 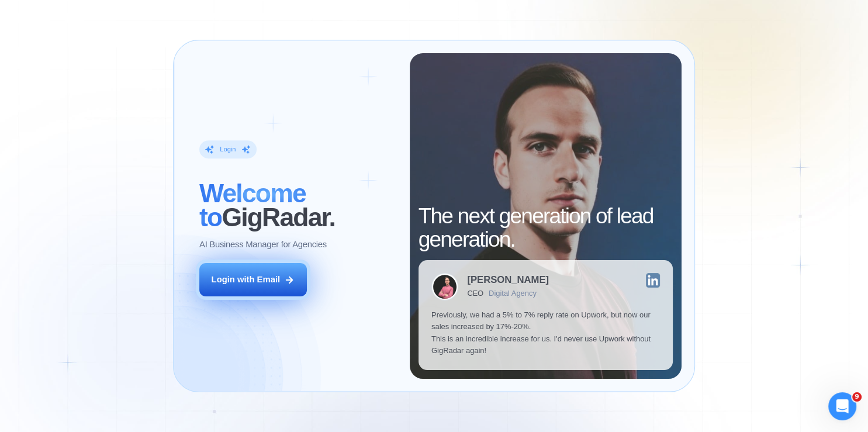 I want to click on div: CEO, so click(x=475, y=293).